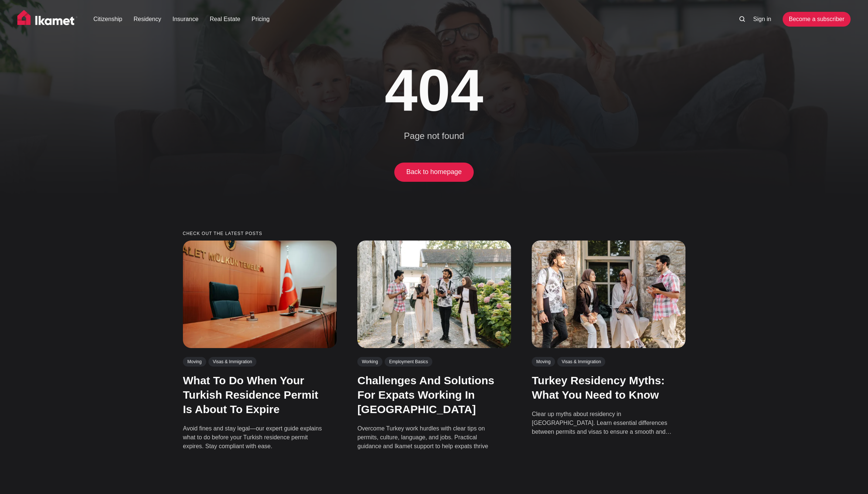 The image size is (868, 494). I want to click on img: Ikamet home, so click(47, 19).